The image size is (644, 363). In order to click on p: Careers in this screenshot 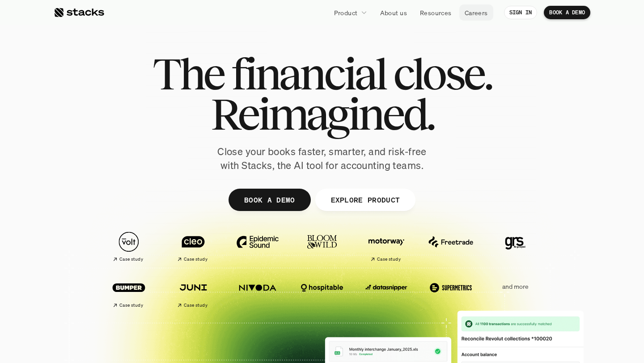, I will do `click(476, 13)`.